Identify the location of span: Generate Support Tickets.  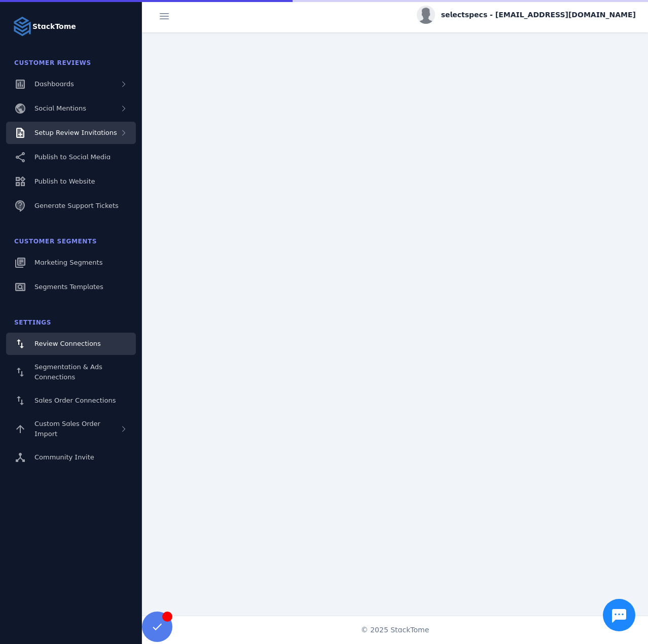
(77, 205).